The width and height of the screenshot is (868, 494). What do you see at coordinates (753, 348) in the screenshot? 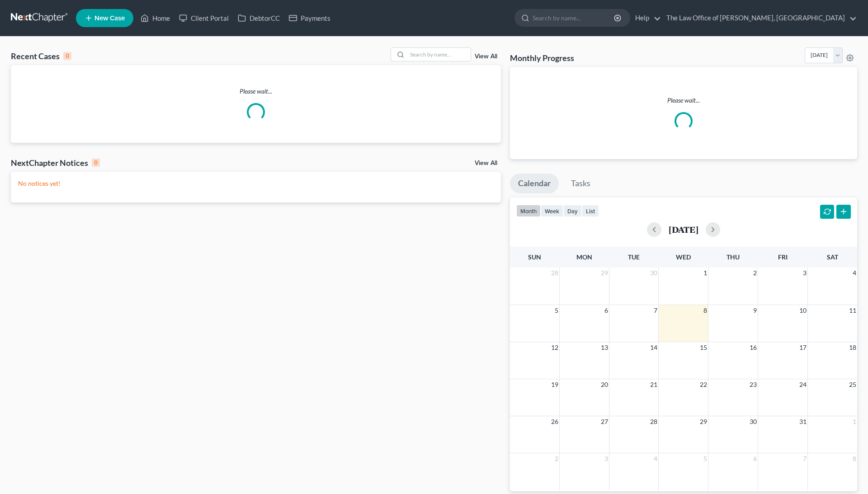
I see `span: 16` at bounding box center [753, 348].